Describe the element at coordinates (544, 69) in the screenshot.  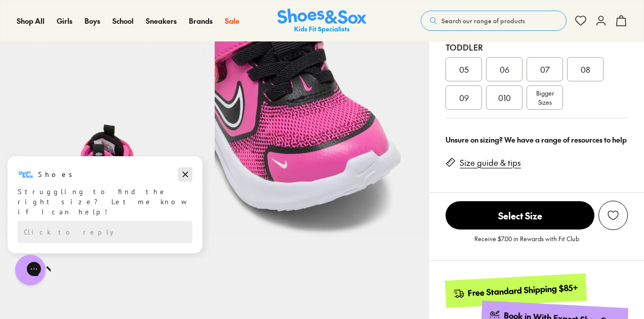
I see `span: 07` at that location.